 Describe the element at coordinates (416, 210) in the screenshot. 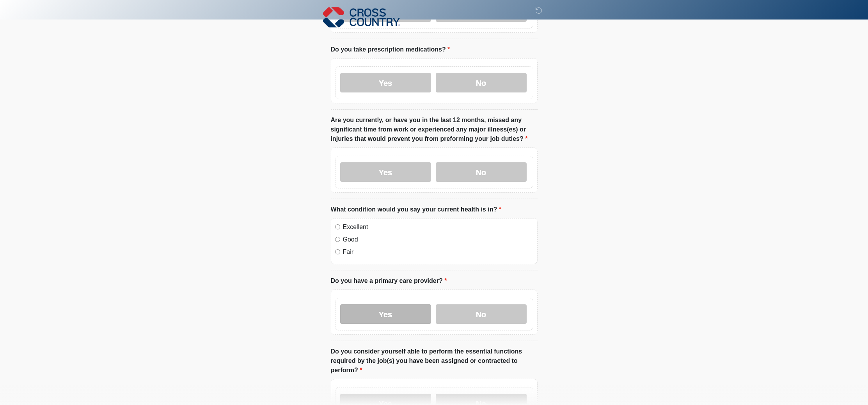

I see `label: What condition would you say your current health is in?` at that location.